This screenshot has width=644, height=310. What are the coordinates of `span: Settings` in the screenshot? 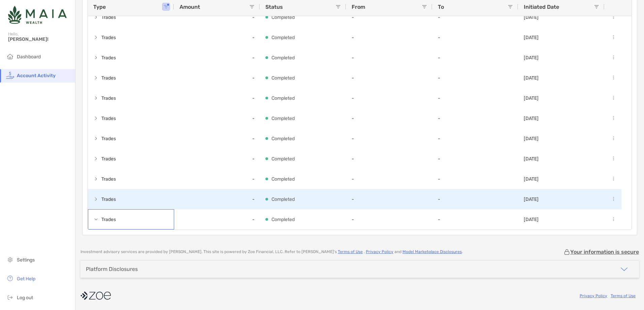 It's located at (26, 260).